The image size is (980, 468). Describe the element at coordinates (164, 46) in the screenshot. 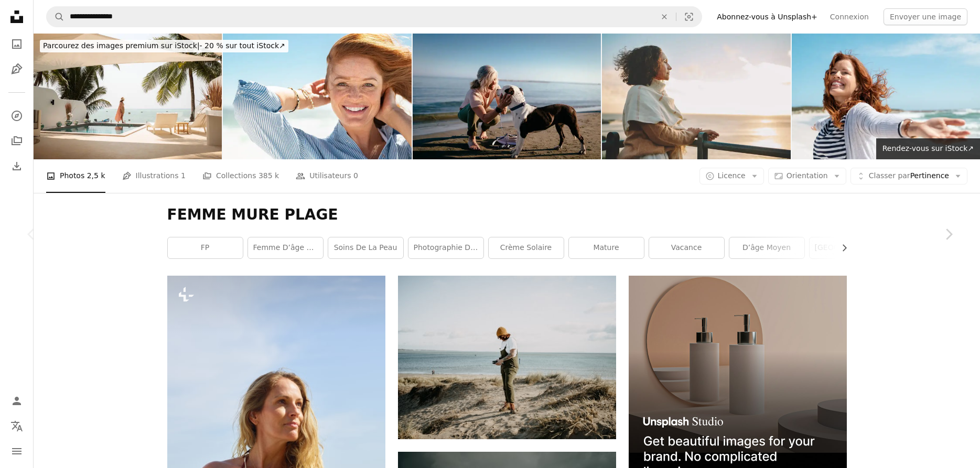

I see `div: - 20 % sur tout iStock ↗` at that location.